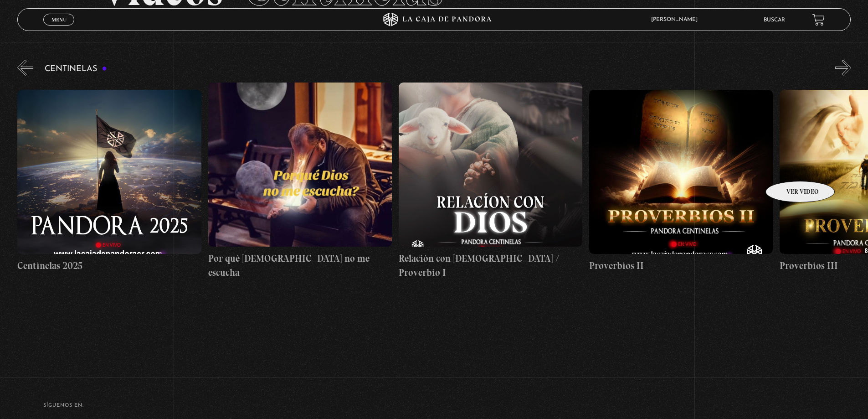 This screenshot has width=868, height=419. I want to click on a: Proverbios II, so click(681, 181).